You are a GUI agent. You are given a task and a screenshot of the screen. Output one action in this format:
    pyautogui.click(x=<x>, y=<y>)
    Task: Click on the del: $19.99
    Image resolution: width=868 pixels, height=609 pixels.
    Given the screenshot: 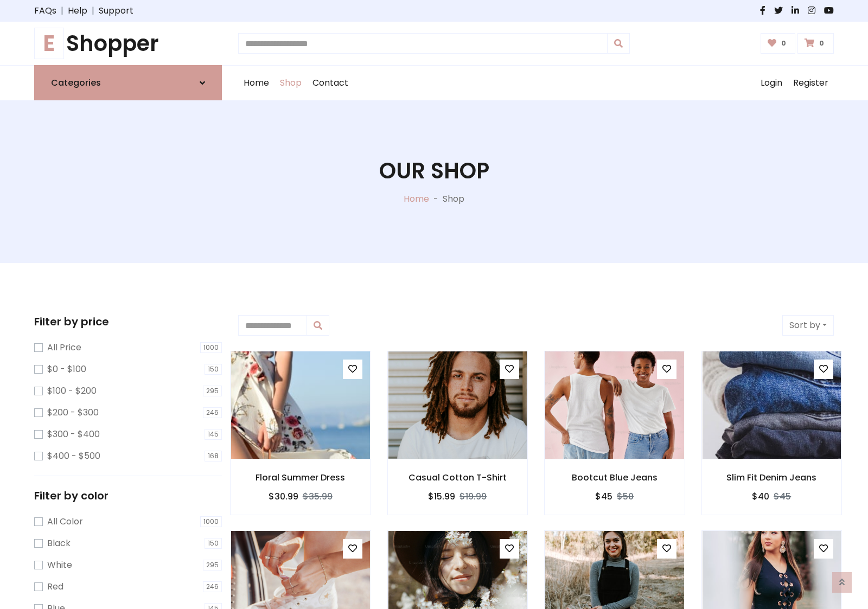 What is the action you would take?
    pyautogui.click(x=473, y=496)
    